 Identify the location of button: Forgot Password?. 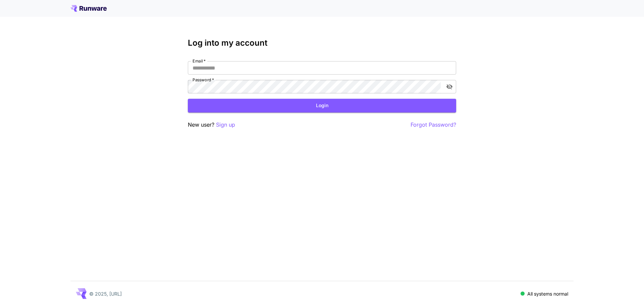
(433, 125).